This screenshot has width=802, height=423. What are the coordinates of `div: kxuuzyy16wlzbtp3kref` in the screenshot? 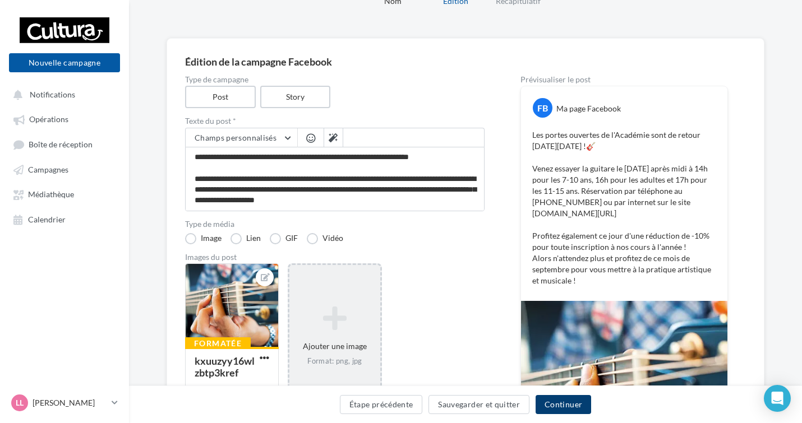 It's located at (224, 367).